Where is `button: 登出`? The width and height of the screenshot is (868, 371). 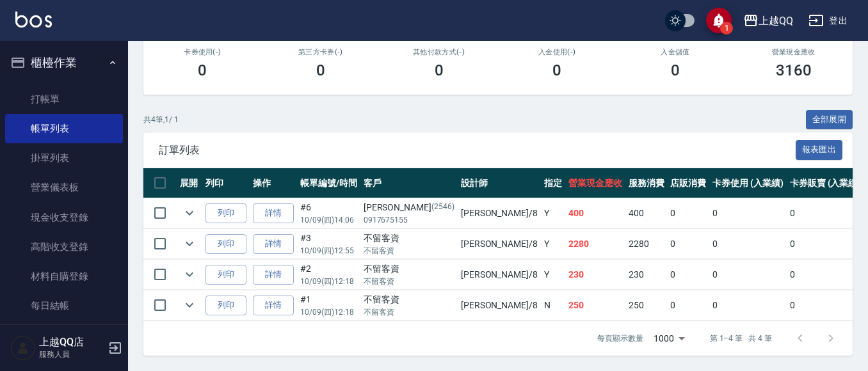 button: 登出 is located at coordinates (827, 20).